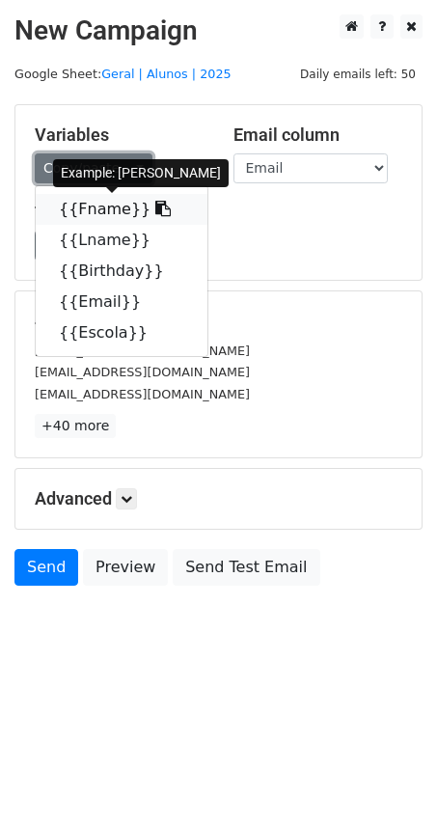 This screenshot has height=825, width=437. I want to click on span: Daily emails left: 50, so click(358, 74).